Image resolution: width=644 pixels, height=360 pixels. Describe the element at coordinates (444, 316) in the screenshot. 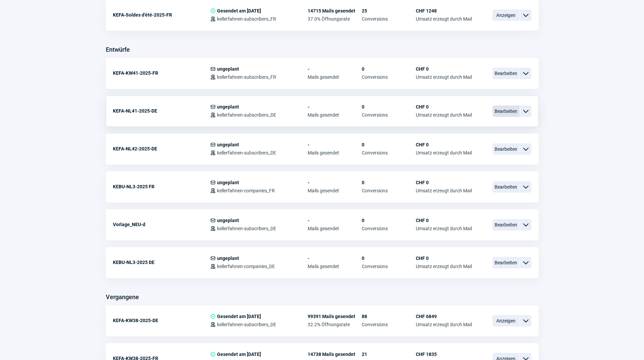

I see `span: CHF 6849` at that location.